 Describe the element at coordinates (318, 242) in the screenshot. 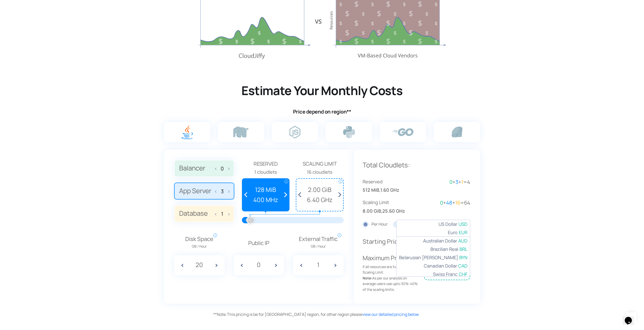

I see `span: External Traffic` at that location.